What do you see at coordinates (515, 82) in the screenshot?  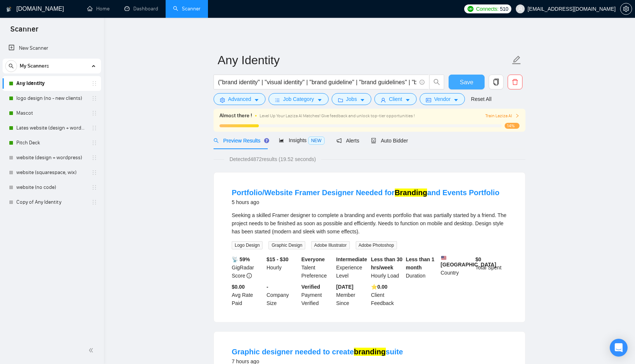 I see `button: delete` at bounding box center [515, 82].